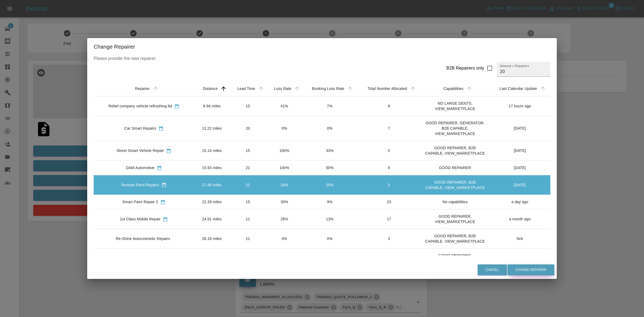  I want to click on h2: Change Repairer, so click(322, 47).